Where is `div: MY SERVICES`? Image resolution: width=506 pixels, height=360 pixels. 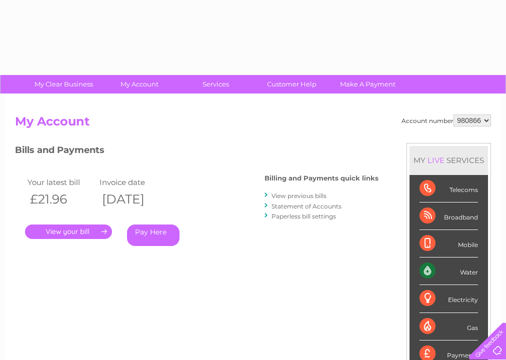
div: MY SERVICES is located at coordinates (448, 160).